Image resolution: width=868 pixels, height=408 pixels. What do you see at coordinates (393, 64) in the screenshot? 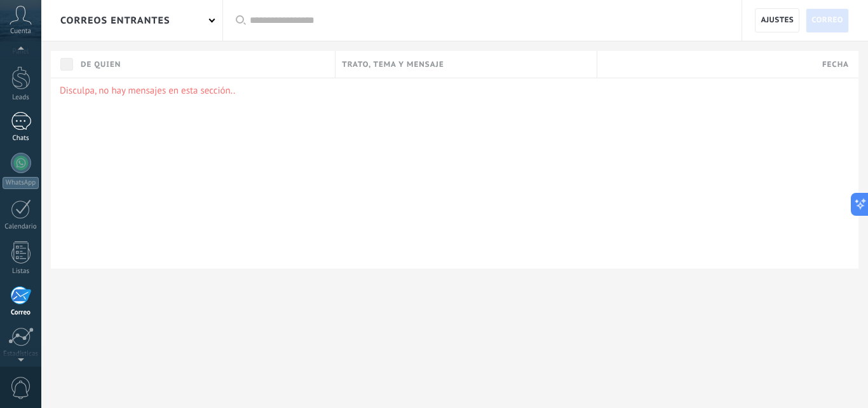
I see `span: Trato, tema y mensaje` at bounding box center [393, 64].